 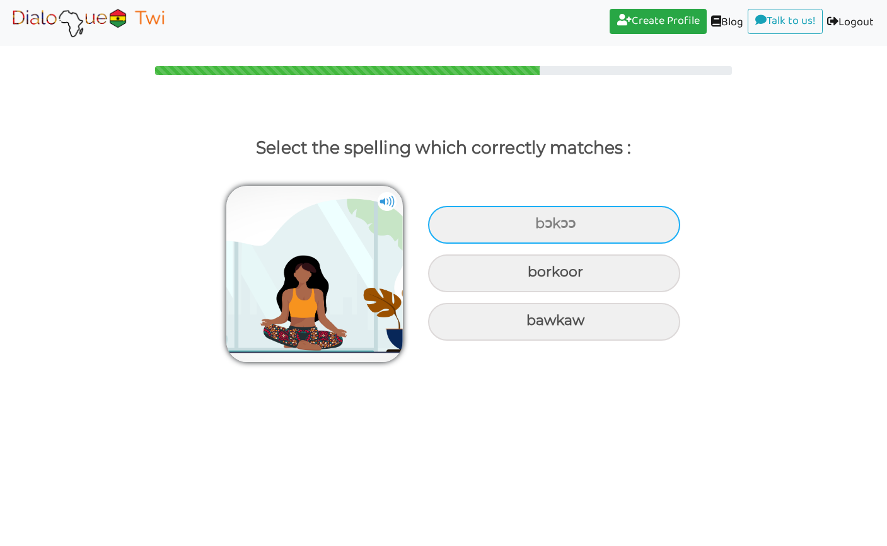 What do you see at coordinates (443, 148) in the screenshot?
I see `p: Select the spelling which correctly matches :` at bounding box center [443, 148].